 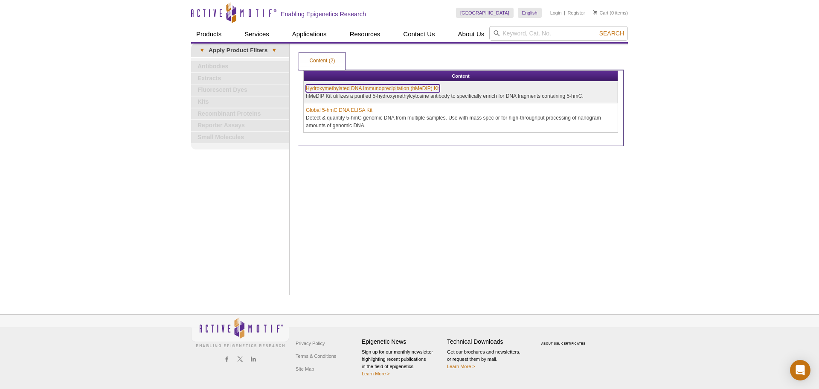 I want to click on a: Terms & Conditions, so click(x=316, y=356).